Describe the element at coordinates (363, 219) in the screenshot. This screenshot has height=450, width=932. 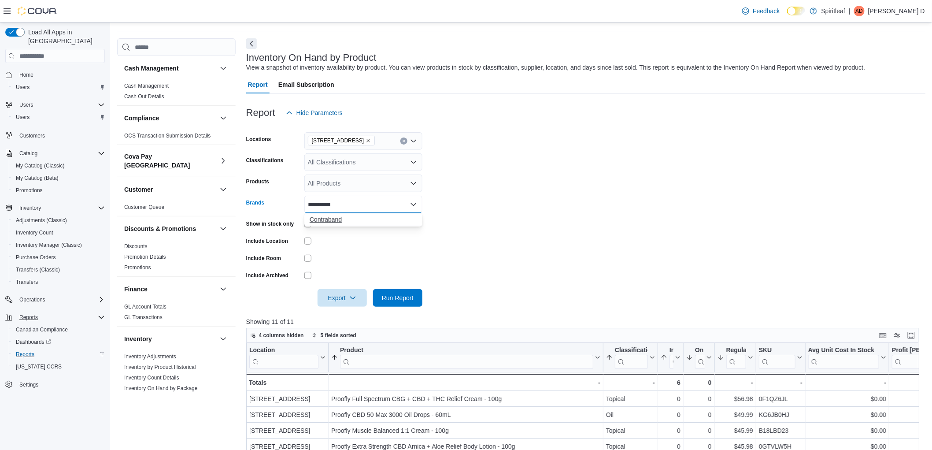
I see `div: Choose from the following options` at that location.